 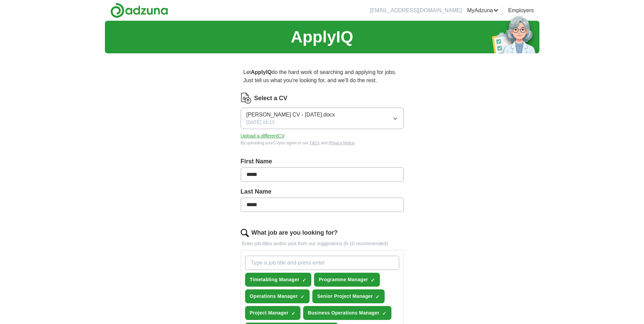 What do you see at coordinates (273, 313) in the screenshot?
I see `button: Project Manager✓` at bounding box center [273, 313].